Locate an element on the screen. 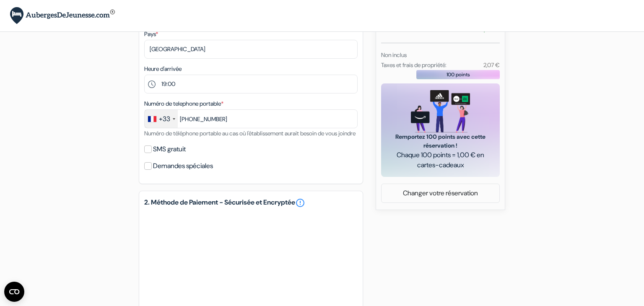 The height and width of the screenshot is (306, 644). small: Non inclus is located at coordinates (394, 55).